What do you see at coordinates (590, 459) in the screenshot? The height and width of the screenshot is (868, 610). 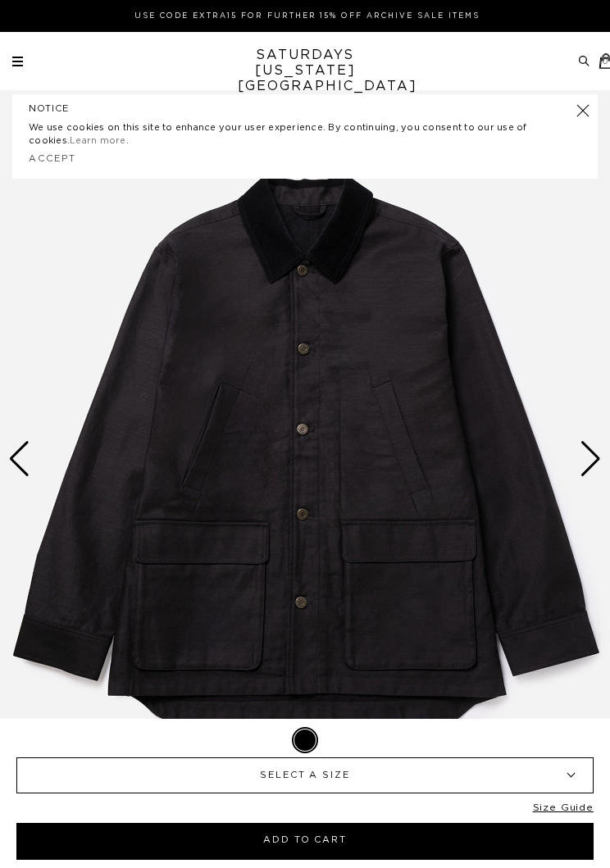 I see `div: Next slide` at bounding box center [590, 459].